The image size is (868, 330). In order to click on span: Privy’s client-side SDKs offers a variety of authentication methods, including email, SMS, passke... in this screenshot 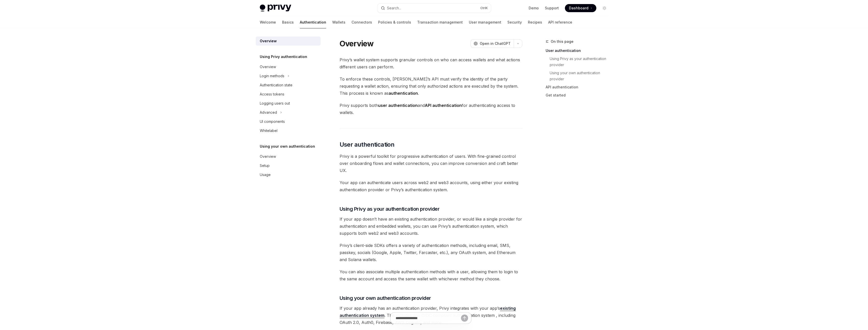, I will do `click(431, 253)`.